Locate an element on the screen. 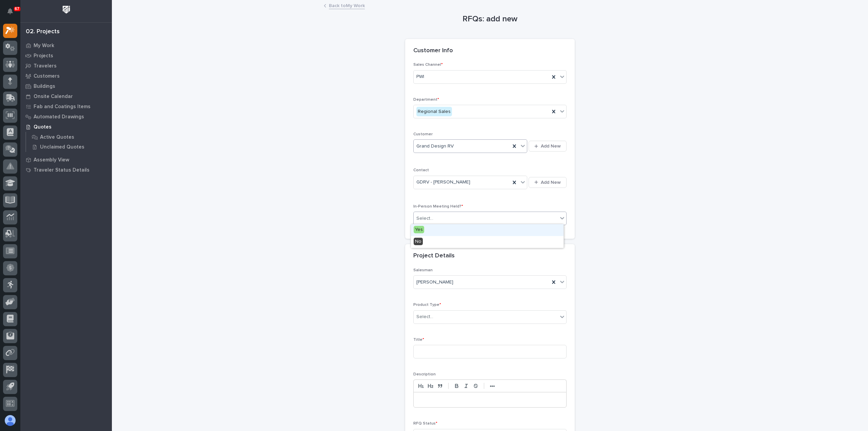 The image size is (868, 431). span: Contact is located at coordinates (421, 170).